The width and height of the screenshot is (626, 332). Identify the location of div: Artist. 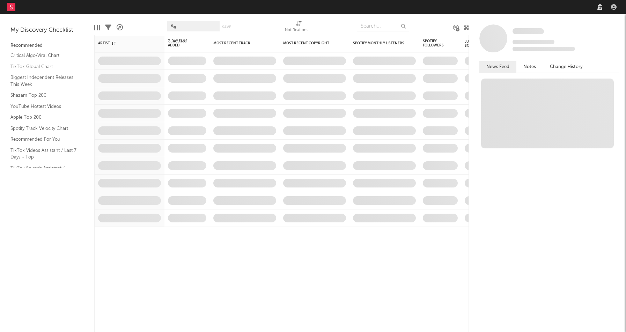
(124, 43).